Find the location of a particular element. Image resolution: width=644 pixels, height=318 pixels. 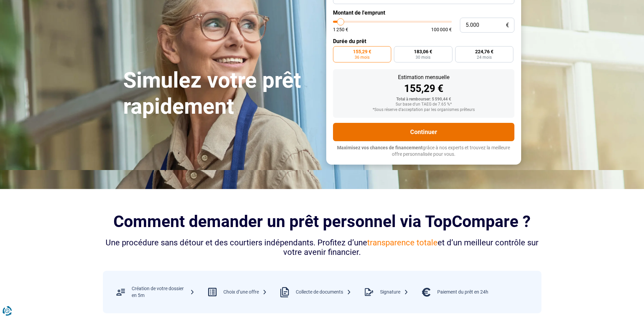

div: Collecte de documents is located at coordinates (323, 292).